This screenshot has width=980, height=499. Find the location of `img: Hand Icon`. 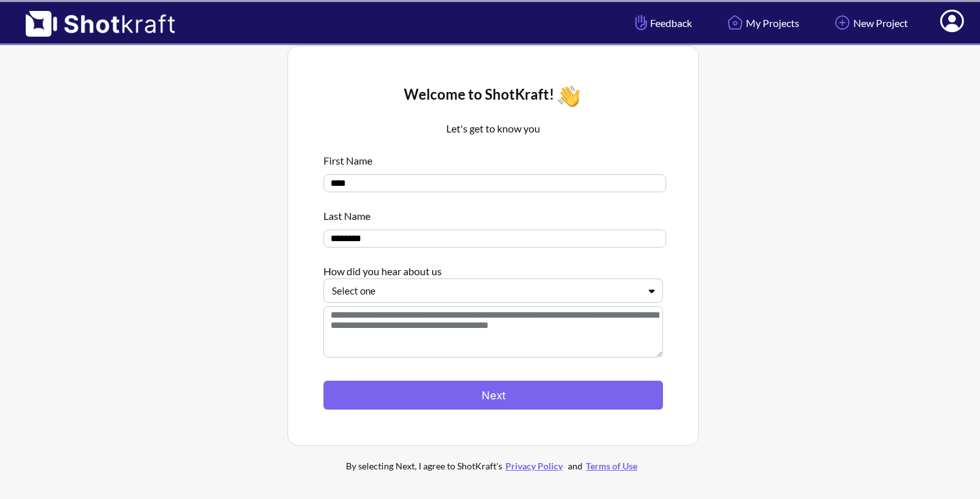

img: Hand Icon is located at coordinates (642, 23).